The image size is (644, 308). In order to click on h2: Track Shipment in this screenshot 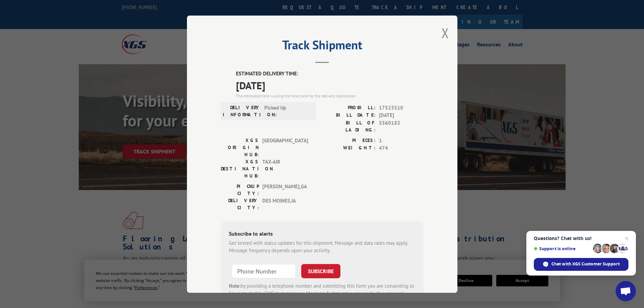, I will do `click(322, 47)`.